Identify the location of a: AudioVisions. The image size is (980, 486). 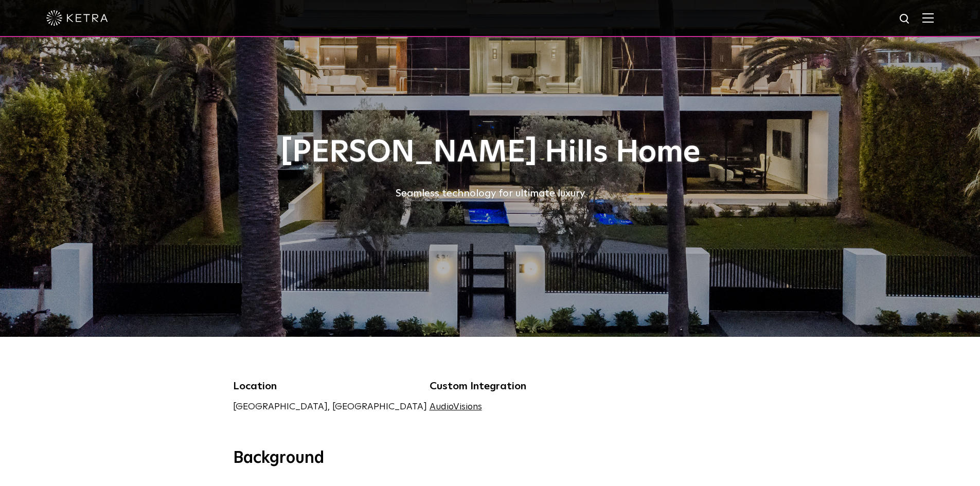
(456, 407).